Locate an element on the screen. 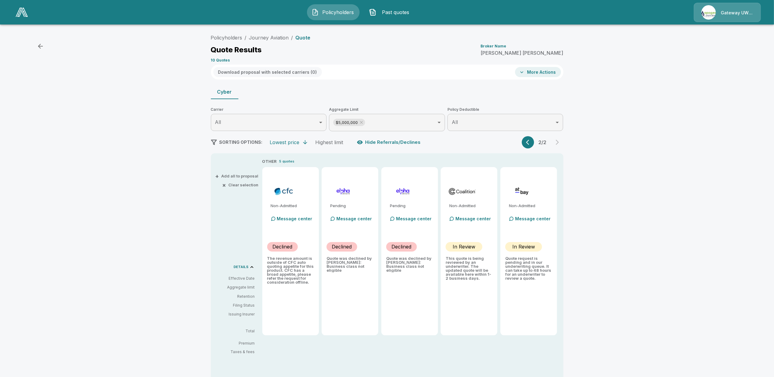 The image size is (774, 377). a: Policyholders IconPolicyholders is located at coordinates (333, 12).